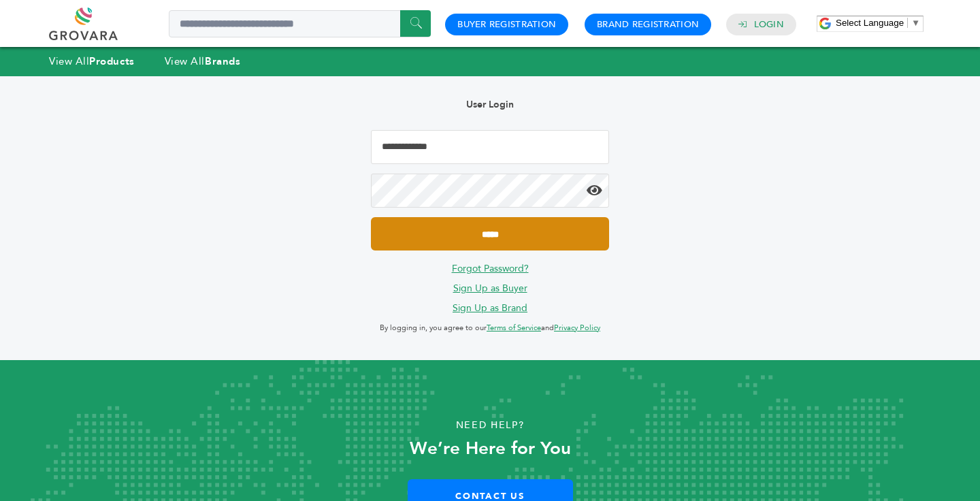 The width and height of the screenshot is (980, 501). What do you see at coordinates (769, 25) in the screenshot?
I see `a: Login` at bounding box center [769, 25].